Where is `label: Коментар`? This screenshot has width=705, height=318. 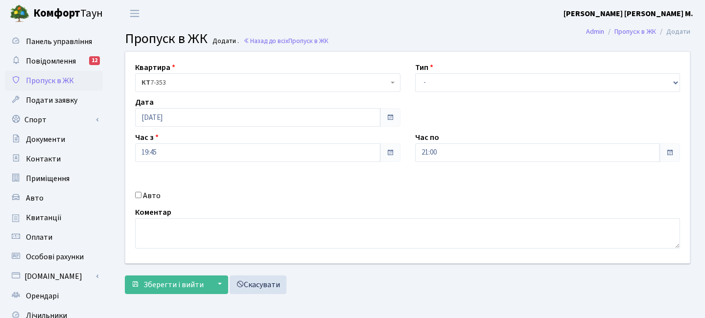
label: Коментар is located at coordinates (153, 212).